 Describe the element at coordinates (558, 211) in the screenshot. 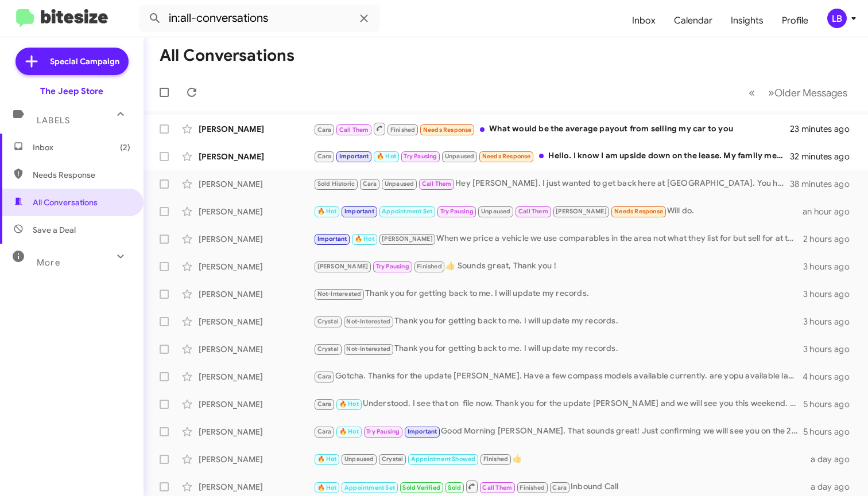

I see `div: Will do.` at that location.